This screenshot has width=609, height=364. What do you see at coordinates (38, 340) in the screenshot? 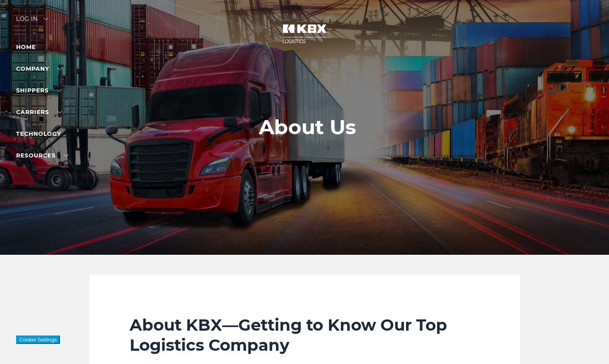
I see `button: Cookie Settings` at bounding box center [38, 340].